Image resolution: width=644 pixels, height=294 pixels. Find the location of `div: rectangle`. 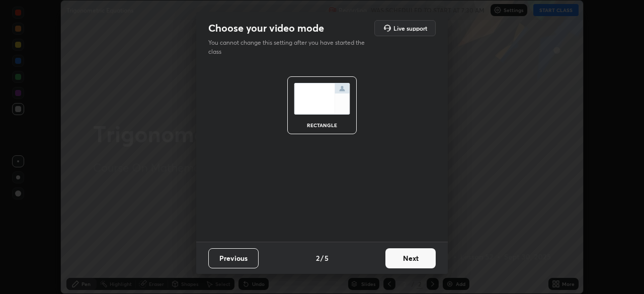

div: rectangle is located at coordinates (322, 126).